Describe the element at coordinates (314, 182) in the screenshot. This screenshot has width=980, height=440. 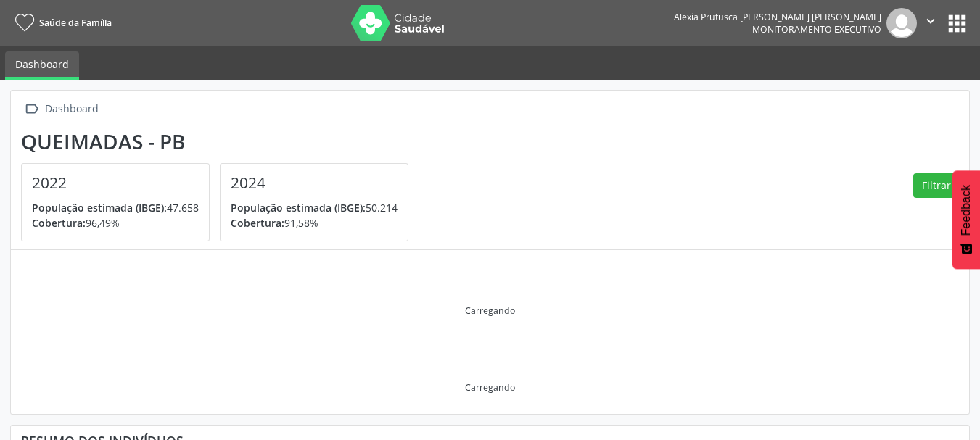
I see `h4: 2024` at that location.